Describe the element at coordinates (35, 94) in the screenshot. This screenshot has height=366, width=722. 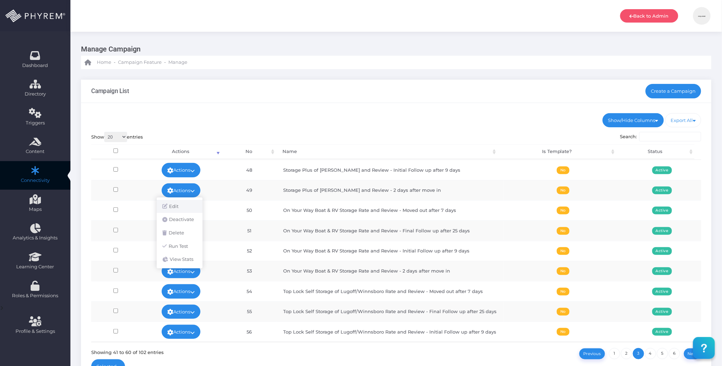
I see `span: Directory` at that location.